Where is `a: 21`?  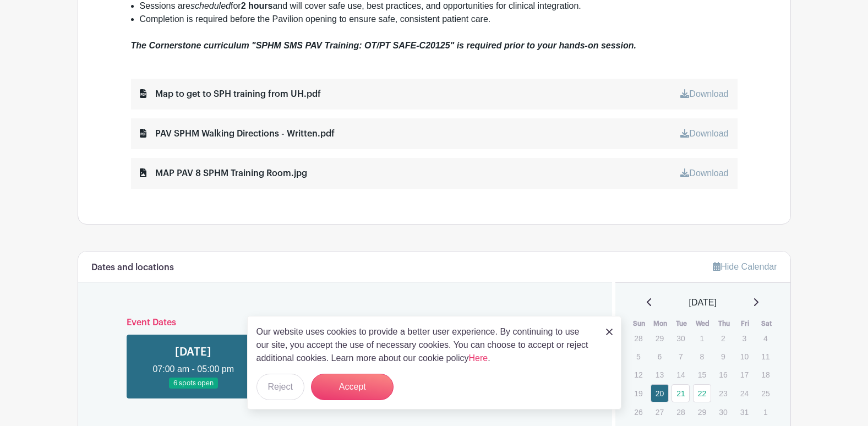
a: 21 is located at coordinates (681, 393).